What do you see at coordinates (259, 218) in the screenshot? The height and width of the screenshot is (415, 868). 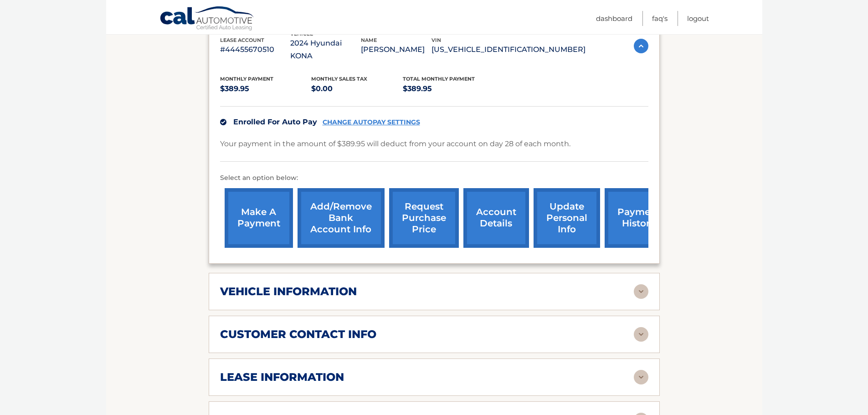 I see `a: make a payment` at bounding box center [259, 218].